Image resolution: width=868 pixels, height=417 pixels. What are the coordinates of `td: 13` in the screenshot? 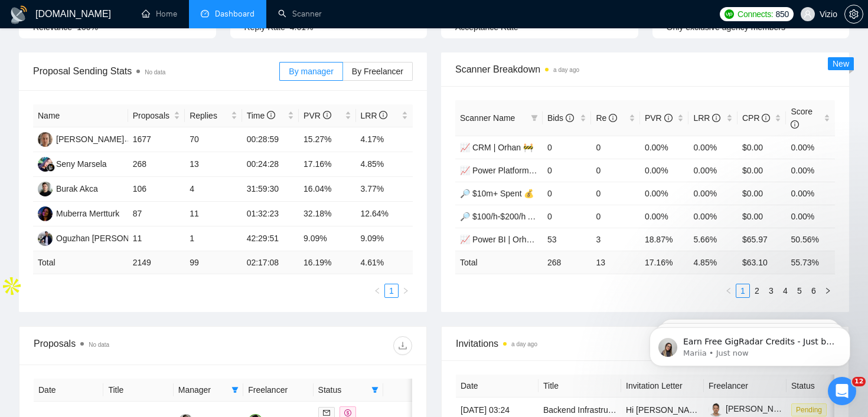 It's located at (213, 165).